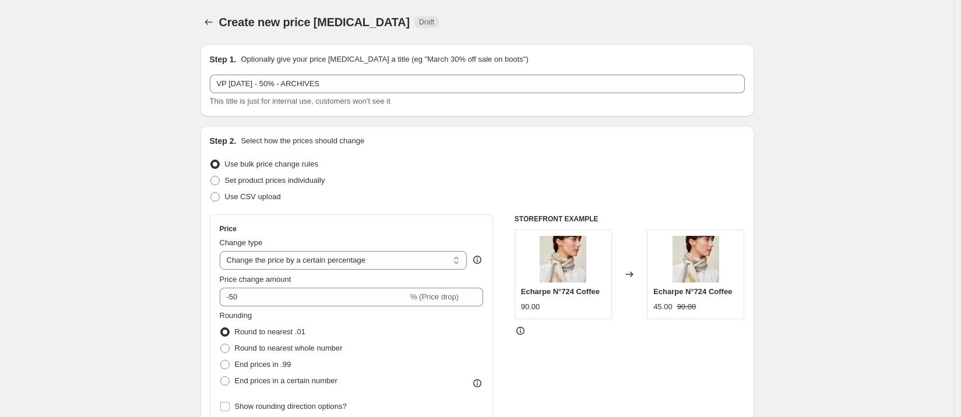  I want to click on input: -15, so click(314, 297).